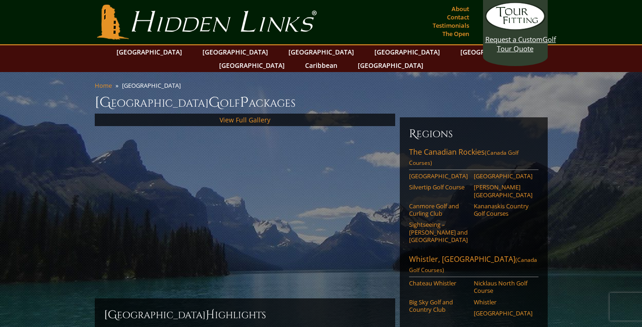 The image size is (642, 327). I want to click on a: Contact, so click(458, 17).